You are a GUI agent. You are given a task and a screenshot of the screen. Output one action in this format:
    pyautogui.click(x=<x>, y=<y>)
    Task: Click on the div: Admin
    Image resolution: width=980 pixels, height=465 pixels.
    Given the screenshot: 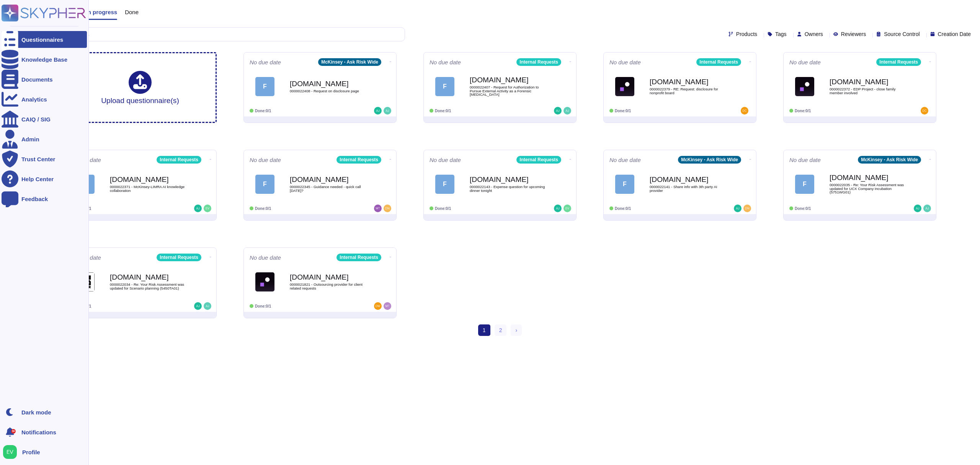 What is the action you would take?
    pyautogui.click(x=31, y=139)
    